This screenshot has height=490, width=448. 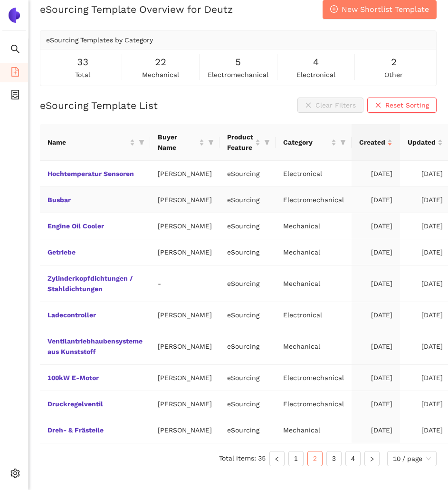 What do you see at coordinates (334, 10) in the screenshot?
I see `span: plus-circle` at bounding box center [334, 10].